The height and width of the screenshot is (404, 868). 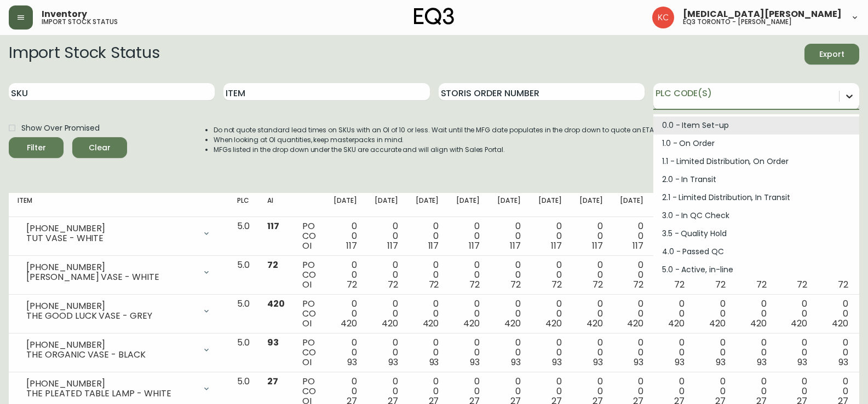 What do you see at coordinates (831, 55) in the screenshot?
I see `span: Export` at bounding box center [831, 55].